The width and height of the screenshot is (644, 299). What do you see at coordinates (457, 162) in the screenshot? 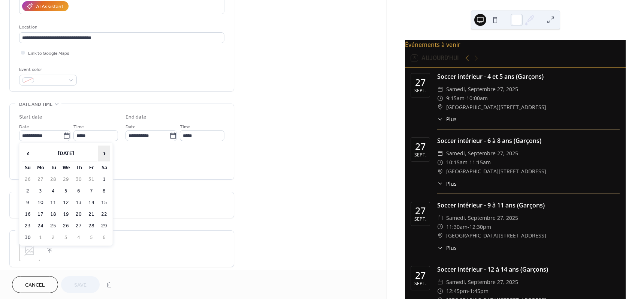
I see `span: 10:15am` at bounding box center [457, 162].